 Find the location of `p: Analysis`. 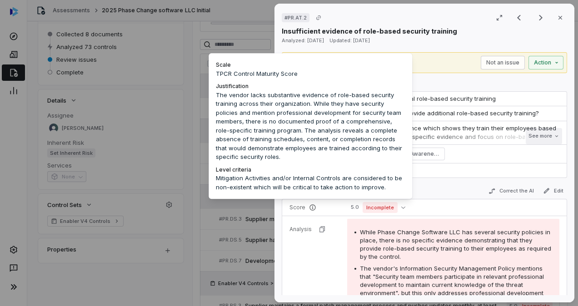

p: Analysis is located at coordinates (300, 230).